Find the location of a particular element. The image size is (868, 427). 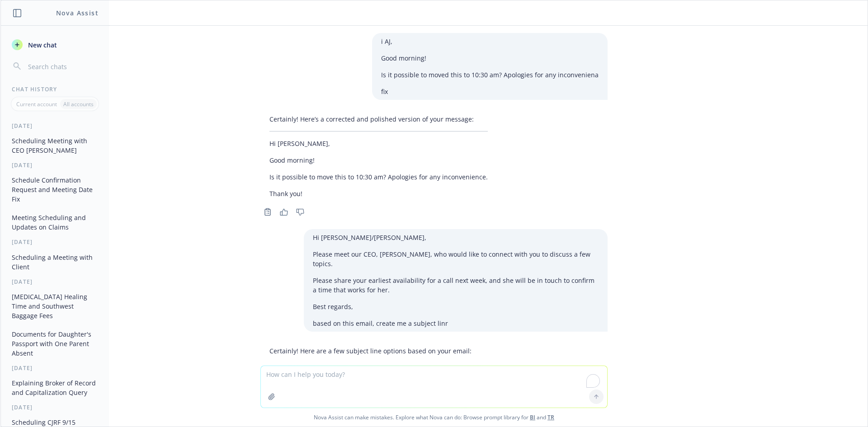

button: New chat is located at coordinates (55, 45).